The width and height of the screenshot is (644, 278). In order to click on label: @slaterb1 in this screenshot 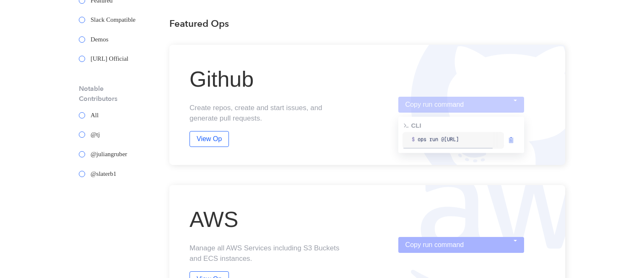, I will do `click(97, 174)`.